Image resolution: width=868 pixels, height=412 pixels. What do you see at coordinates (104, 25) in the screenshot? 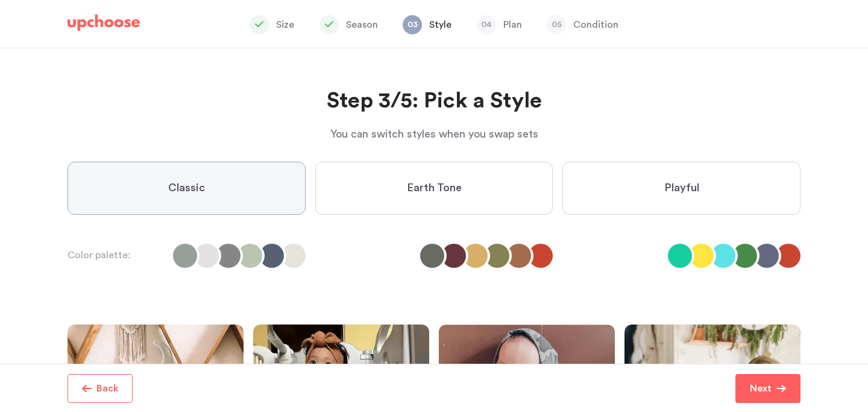
I see `a: UpChoose` at bounding box center [104, 25].